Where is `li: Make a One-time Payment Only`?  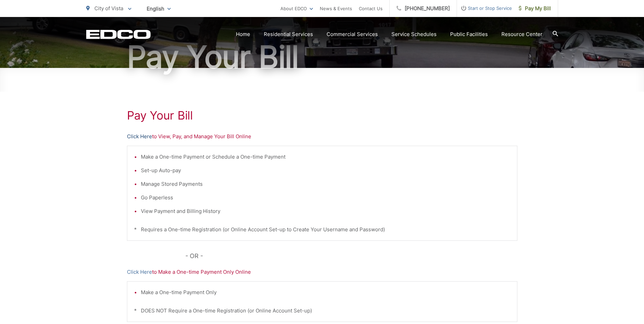
li: Make a One-time Payment Only is located at coordinates (326, 292).